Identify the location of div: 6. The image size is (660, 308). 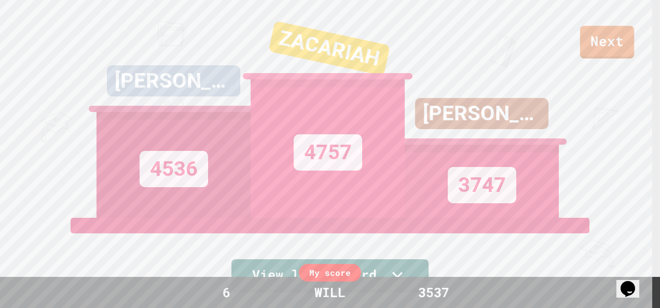
(226, 292).